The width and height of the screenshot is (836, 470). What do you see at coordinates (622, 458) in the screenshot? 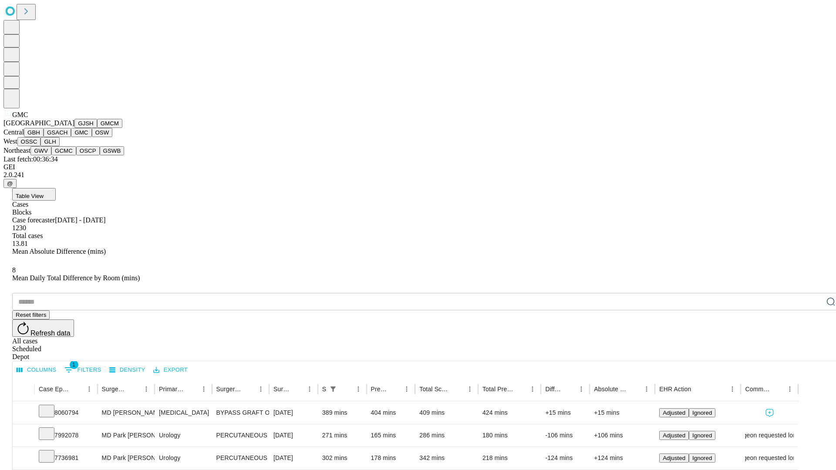
I see `div: +124 mins` at bounding box center [622, 458].